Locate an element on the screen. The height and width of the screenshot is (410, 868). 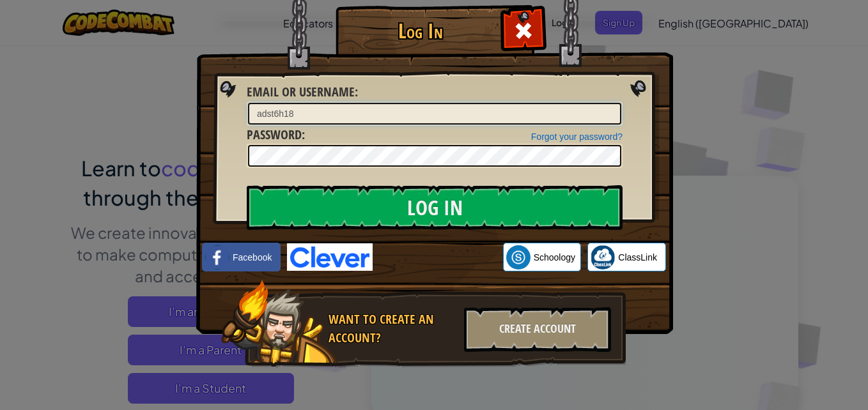
img: clever-logo-blue.png is located at coordinates (330, 257).